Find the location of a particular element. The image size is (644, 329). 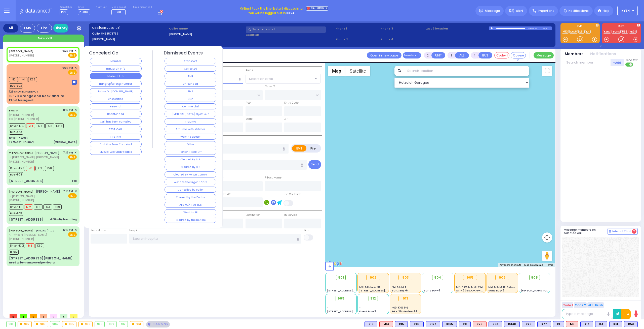

img: Google is located at coordinates (335, 263).